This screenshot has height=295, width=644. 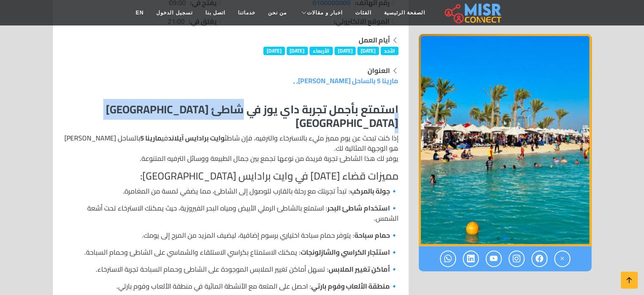 I want to click on span: Go to slide 2, so click(x=505, y=238).